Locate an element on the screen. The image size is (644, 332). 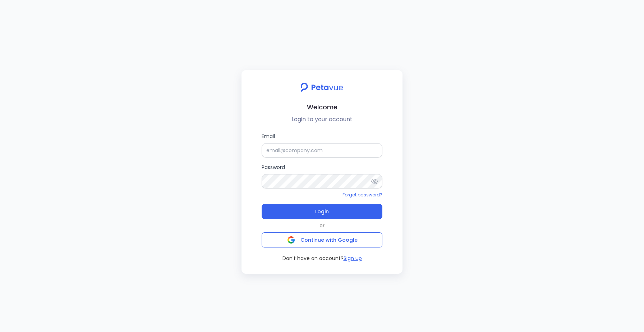
label: Password is located at coordinates (322, 176).